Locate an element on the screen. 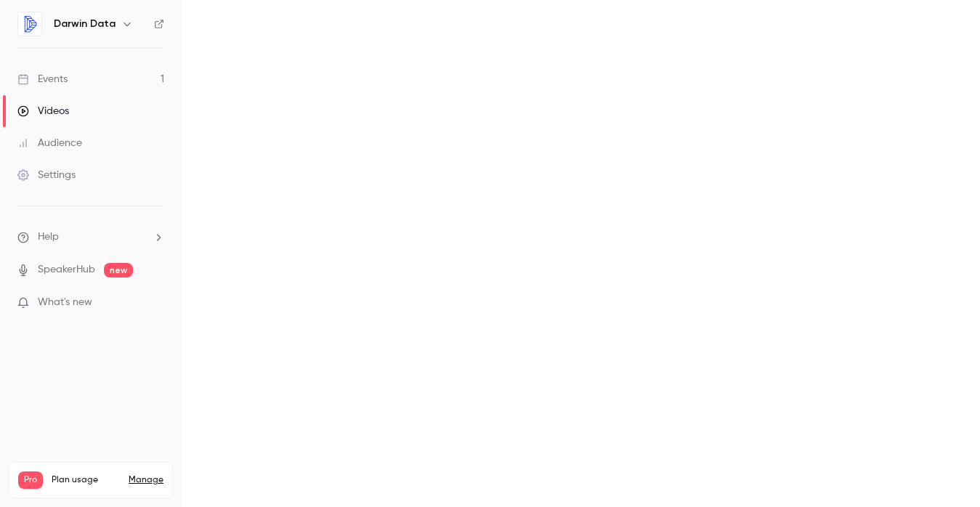 The width and height of the screenshot is (980, 507). div: Videos is located at coordinates (43, 111).